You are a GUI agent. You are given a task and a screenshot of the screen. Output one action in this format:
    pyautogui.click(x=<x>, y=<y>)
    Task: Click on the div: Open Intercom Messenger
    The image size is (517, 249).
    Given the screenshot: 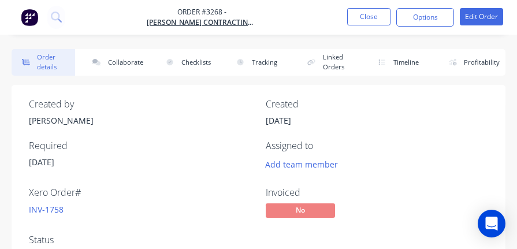 What is the action you would take?
    pyautogui.click(x=492, y=224)
    